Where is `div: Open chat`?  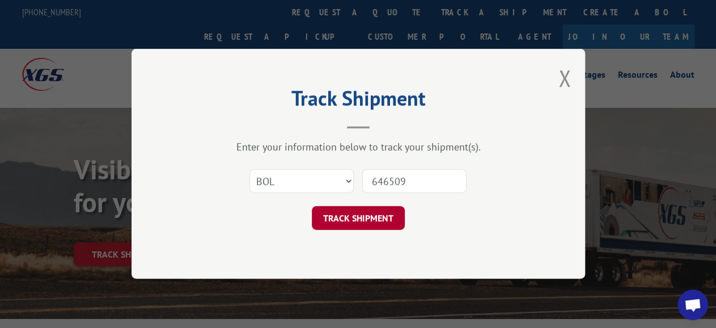
div: Open chat is located at coordinates (693, 304).